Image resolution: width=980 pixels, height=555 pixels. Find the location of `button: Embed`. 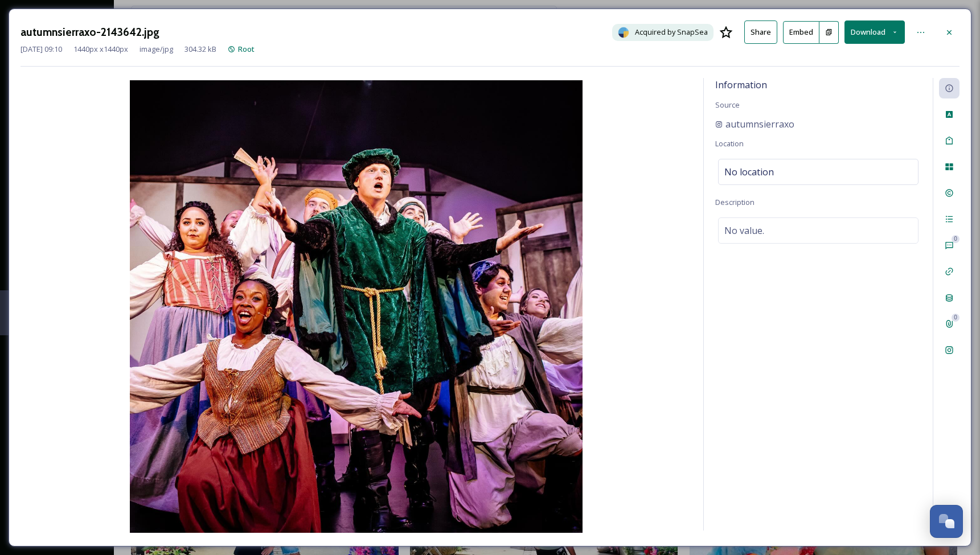

button: Embed is located at coordinates (801, 33).